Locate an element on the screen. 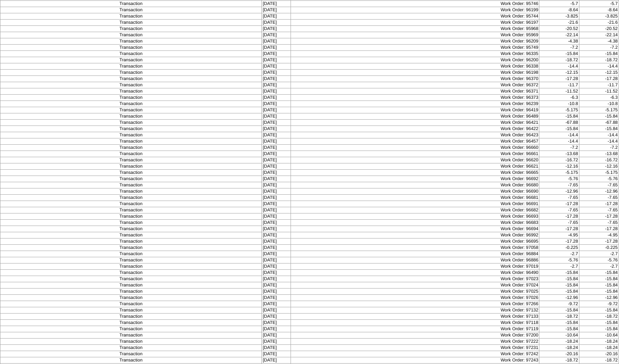  td: Work Order: 97200 is located at coordinates (415, 335).